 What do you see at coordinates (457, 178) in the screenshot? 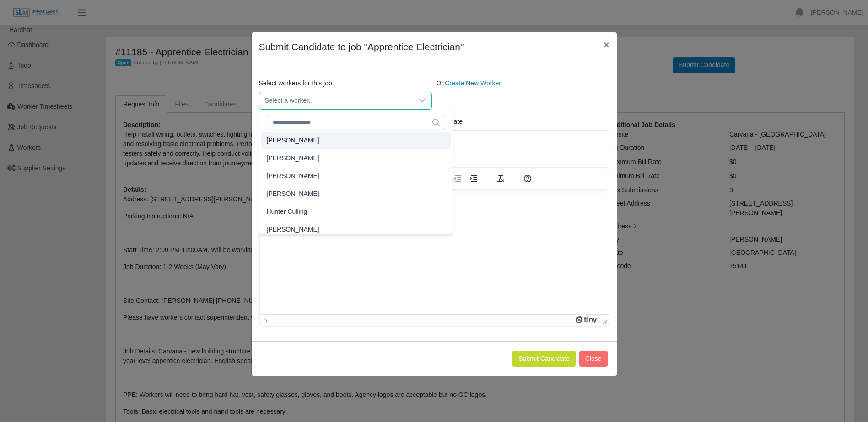
I see `button: Decrease indent` at bounding box center [457, 178].